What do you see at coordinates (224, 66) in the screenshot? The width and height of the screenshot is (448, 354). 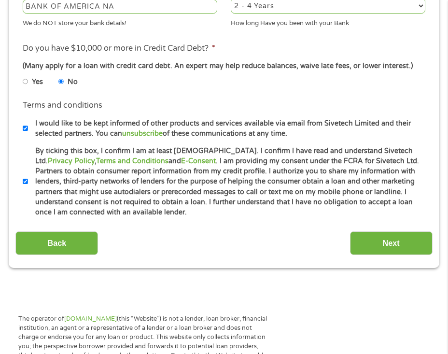 I see `div: (Many apply for a loan with credit card debt. An expert may help reduce balances, waive late fees...` at bounding box center [224, 66].